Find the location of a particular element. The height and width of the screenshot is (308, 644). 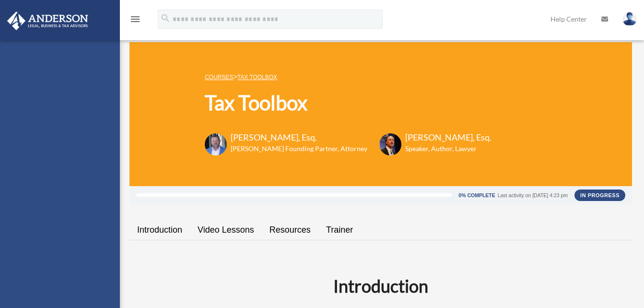

div: 0% Complete is located at coordinates (477, 195).